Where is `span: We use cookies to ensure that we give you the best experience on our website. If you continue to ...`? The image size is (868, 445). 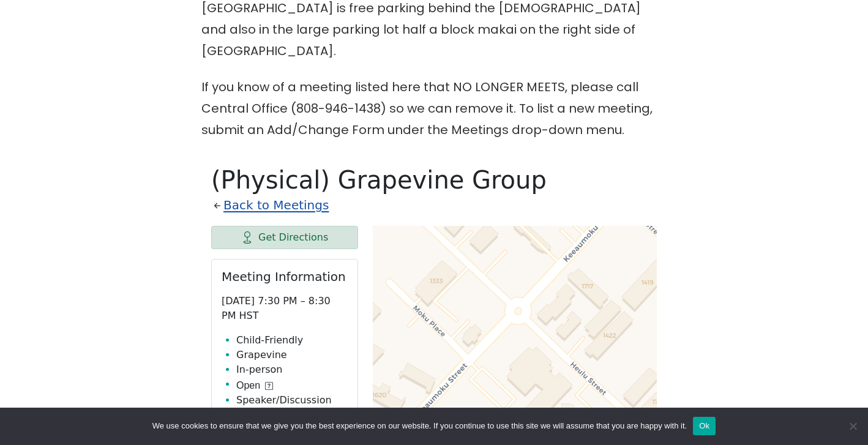 span: We use cookies to ensure that we give you the best experience on our website. If you continue to ... is located at coordinates (419, 426).